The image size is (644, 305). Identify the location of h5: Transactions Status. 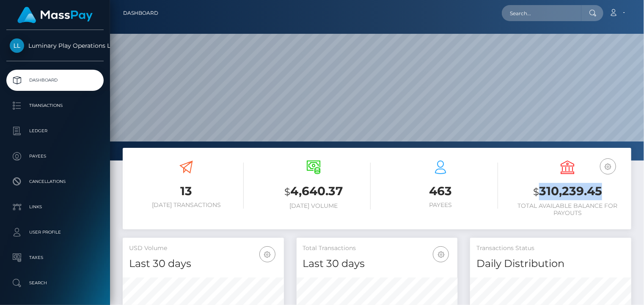
(551, 248).